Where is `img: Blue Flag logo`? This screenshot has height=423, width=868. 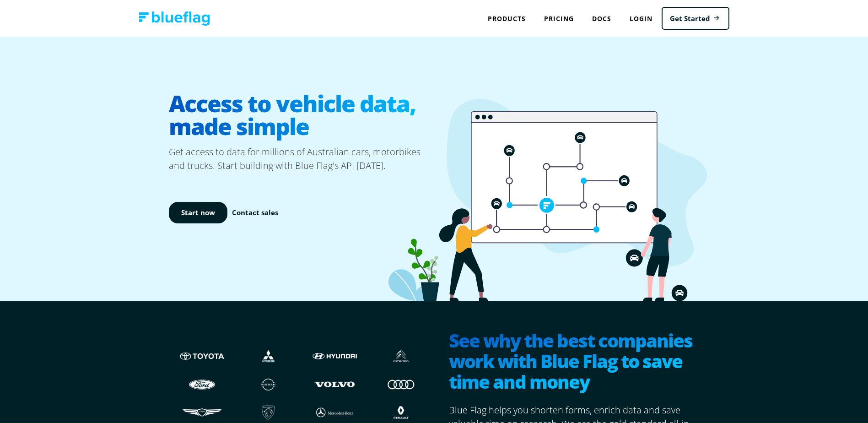
img: Blue Flag logo is located at coordinates (174, 18).